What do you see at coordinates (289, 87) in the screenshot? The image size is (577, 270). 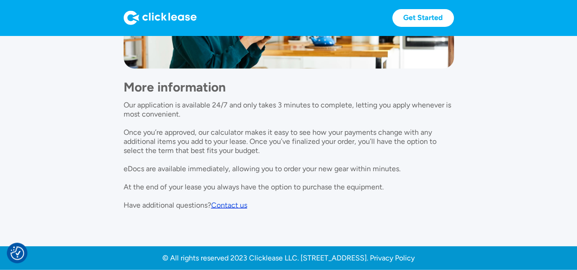 I see `h1: More information` at bounding box center [289, 87].